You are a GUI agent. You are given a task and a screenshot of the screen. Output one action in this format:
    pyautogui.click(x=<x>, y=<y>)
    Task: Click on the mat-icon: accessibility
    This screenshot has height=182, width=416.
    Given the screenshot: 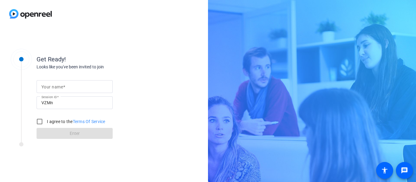 What is the action you would take?
    pyautogui.click(x=384, y=171)
    